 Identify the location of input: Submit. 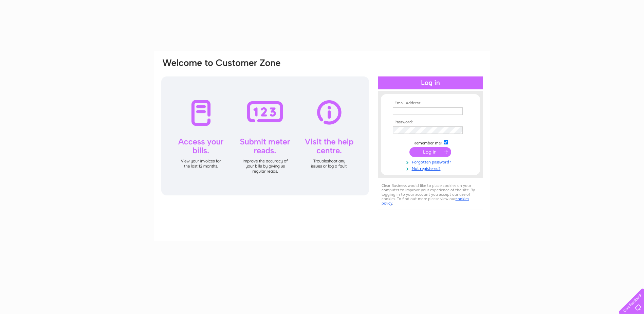
(430, 152).